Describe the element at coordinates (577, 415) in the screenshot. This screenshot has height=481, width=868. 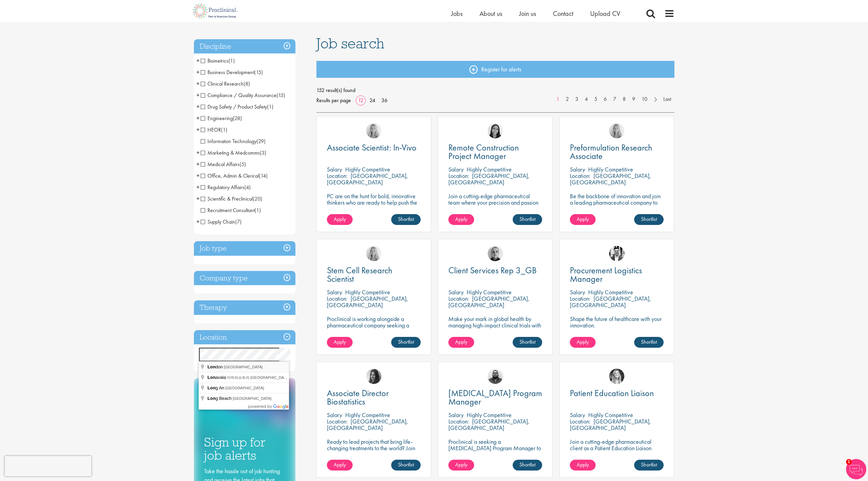
I see `span: Salary` at that location.